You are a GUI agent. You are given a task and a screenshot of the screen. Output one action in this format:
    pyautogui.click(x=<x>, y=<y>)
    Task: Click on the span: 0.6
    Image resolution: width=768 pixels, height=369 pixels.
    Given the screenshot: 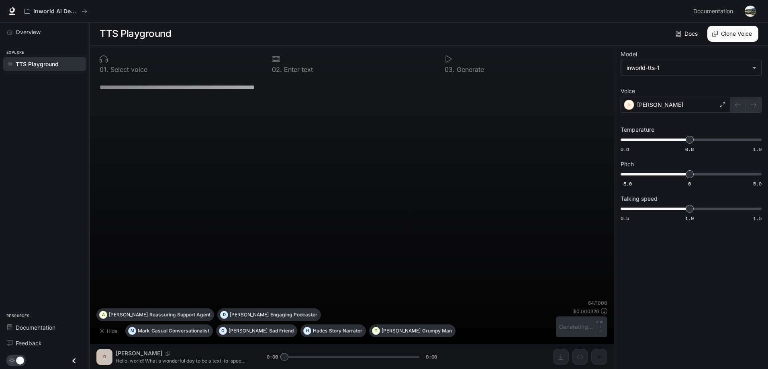 What is the action you would take?
    pyautogui.click(x=625, y=149)
    